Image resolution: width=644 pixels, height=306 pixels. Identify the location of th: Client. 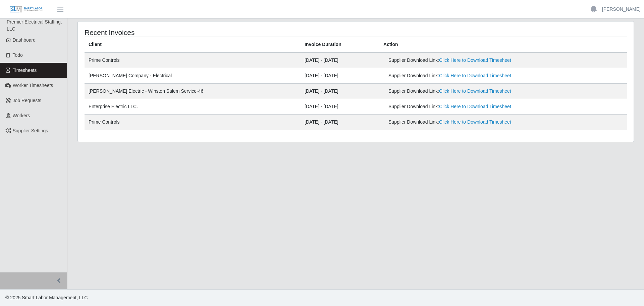
(193, 44).